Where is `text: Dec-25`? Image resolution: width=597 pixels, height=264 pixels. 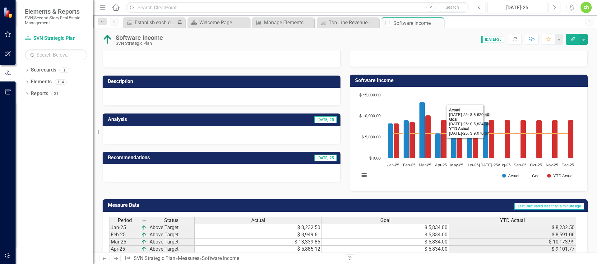
text: Dec-25 is located at coordinates (568, 165).